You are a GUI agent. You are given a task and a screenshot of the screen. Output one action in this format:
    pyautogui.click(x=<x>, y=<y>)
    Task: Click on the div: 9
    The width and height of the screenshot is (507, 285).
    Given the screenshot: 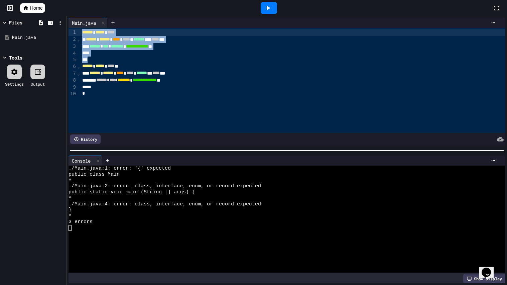 What is the action you would take?
    pyautogui.click(x=73, y=87)
    